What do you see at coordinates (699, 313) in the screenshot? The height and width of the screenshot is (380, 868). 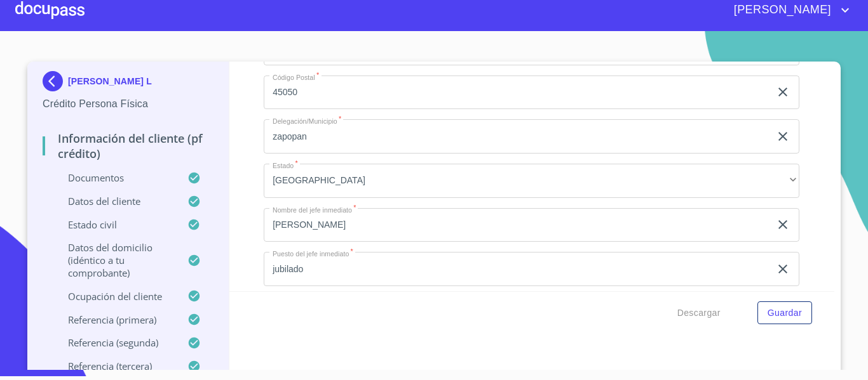 I see `button: Descargar` at bounding box center [699, 313].